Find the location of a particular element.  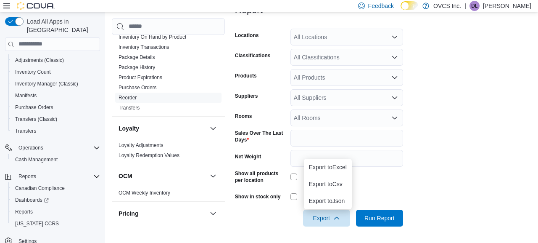

button: Cash Management is located at coordinates (56, 159).